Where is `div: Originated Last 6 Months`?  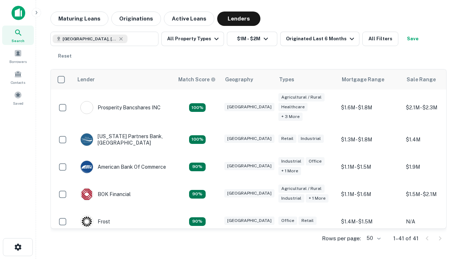 div: Originated Last 6 Months is located at coordinates (321, 39).